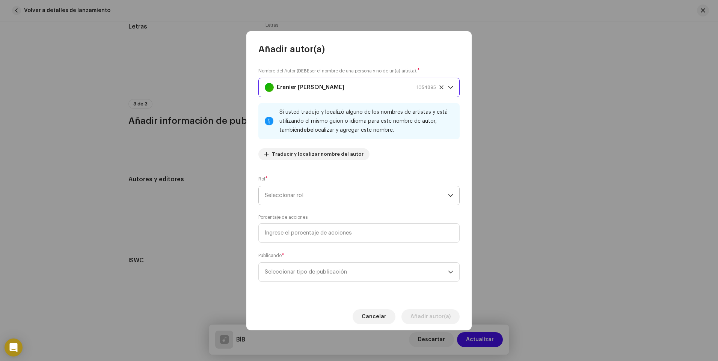 This screenshot has height=361, width=718. What do you see at coordinates (356, 272) in the screenshot?
I see `span: Seleccionar tipo de publicación` at bounding box center [356, 272].